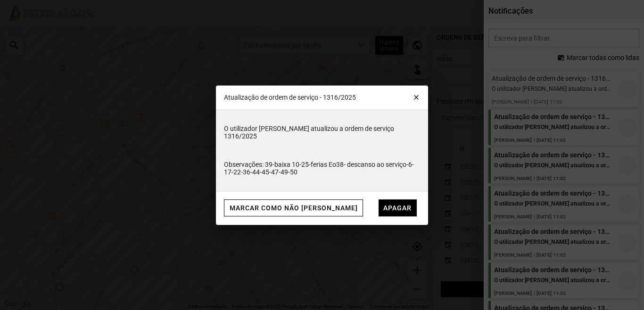  Describe the element at coordinates (416, 97) in the screenshot. I see `button: close` at that location.